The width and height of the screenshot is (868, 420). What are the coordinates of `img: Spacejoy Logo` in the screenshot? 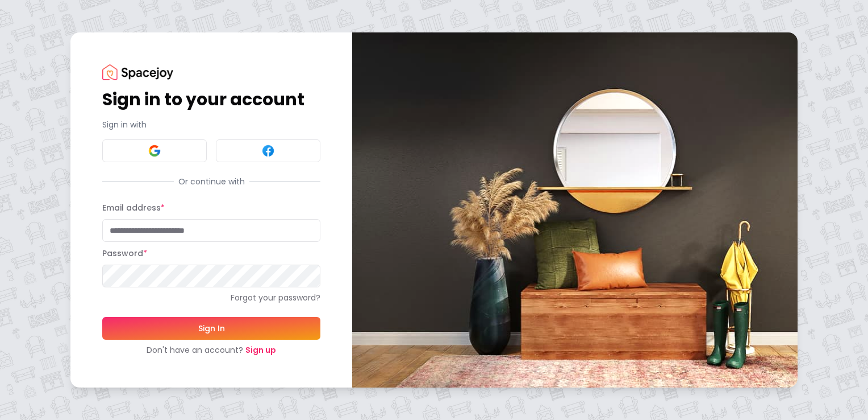 It's located at (138, 72).